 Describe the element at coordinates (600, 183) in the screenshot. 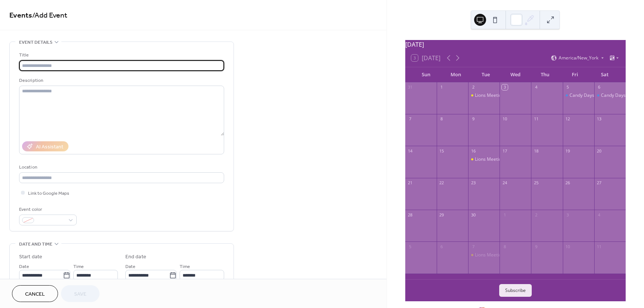

I see `div: 27` at that location.